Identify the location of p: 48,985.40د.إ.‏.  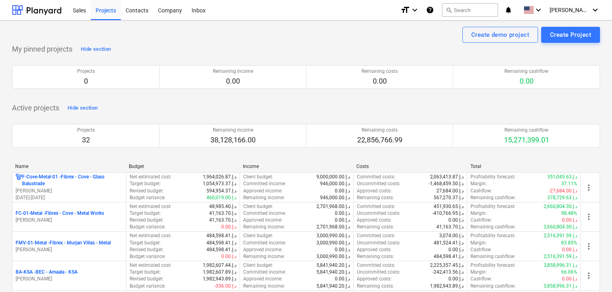
(223, 206).